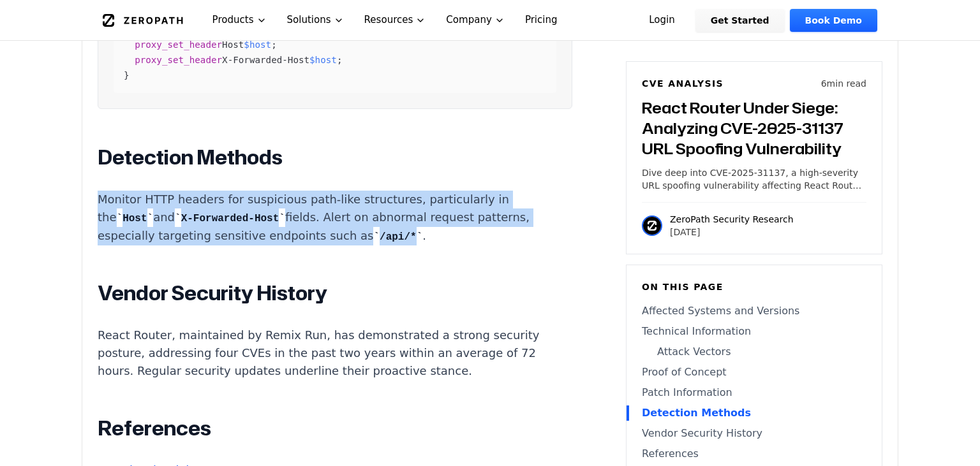 Image resolution: width=980 pixels, height=466 pixels. I want to click on code: X-Forwarded-Host, so click(230, 218).